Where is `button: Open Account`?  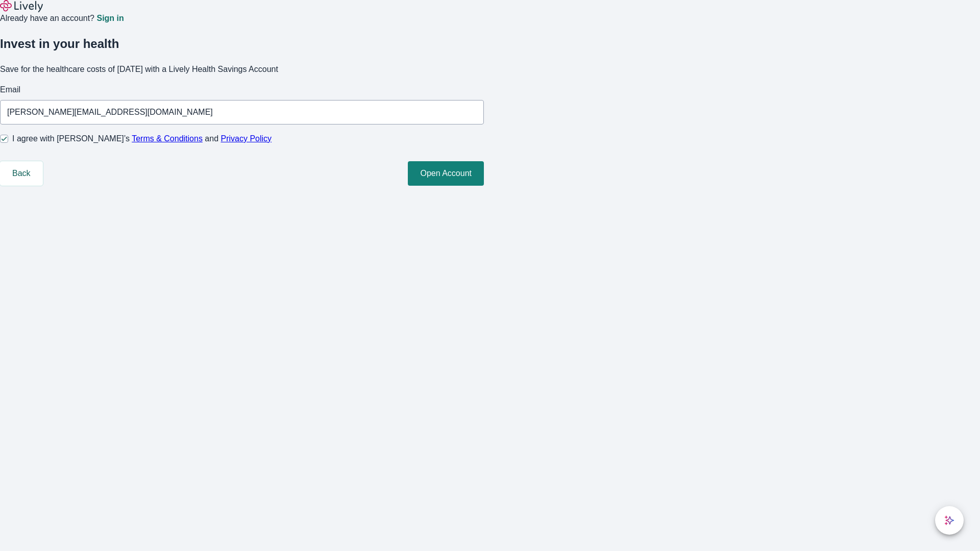 button: Open Account is located at coordinates (445, 173).